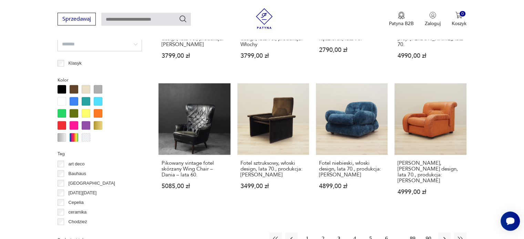 This screenshot has width=524, height=239. What do you see at coordinates (75, 63) in the screenshot?
I see `p: Klasyk` at bounding box center [75, 63].